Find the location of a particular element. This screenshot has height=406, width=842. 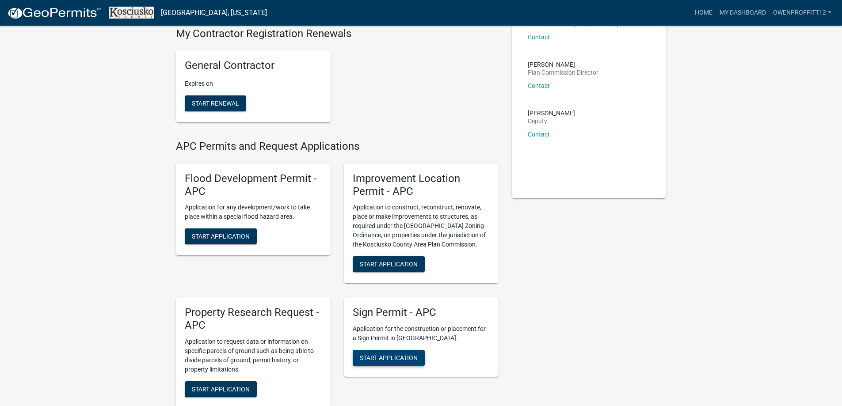

wm-registration-list-section: My Contractor Registration Renewals is located at coordinates (337, 79).